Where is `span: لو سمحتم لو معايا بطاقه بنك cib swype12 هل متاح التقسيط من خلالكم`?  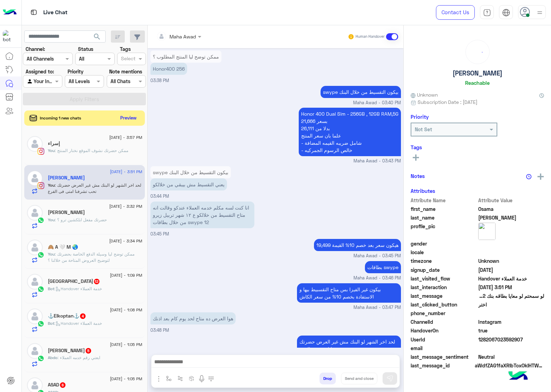
span: لو سمحتم لو معايا بطاقه بنك cib swype12 هل متاح التقسيط من خلالكم is located at coordinates (511, 296).